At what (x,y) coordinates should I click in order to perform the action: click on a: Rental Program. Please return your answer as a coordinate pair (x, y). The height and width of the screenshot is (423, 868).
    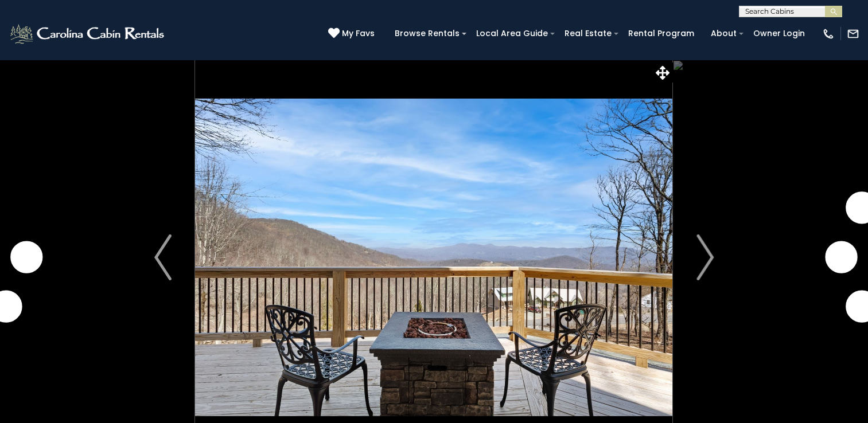
    Looking at the image, I should click on (660, 33).